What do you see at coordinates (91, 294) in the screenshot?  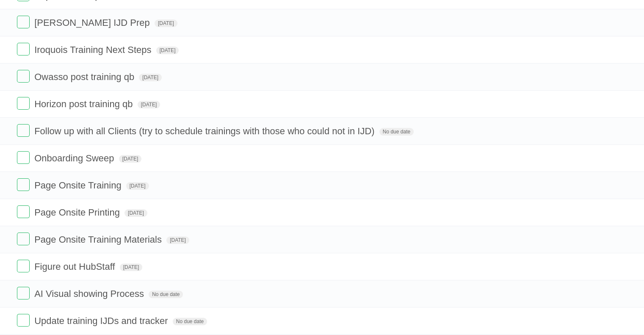 I see `span: AI Visual showing Process` at bounding box center [91, 294].